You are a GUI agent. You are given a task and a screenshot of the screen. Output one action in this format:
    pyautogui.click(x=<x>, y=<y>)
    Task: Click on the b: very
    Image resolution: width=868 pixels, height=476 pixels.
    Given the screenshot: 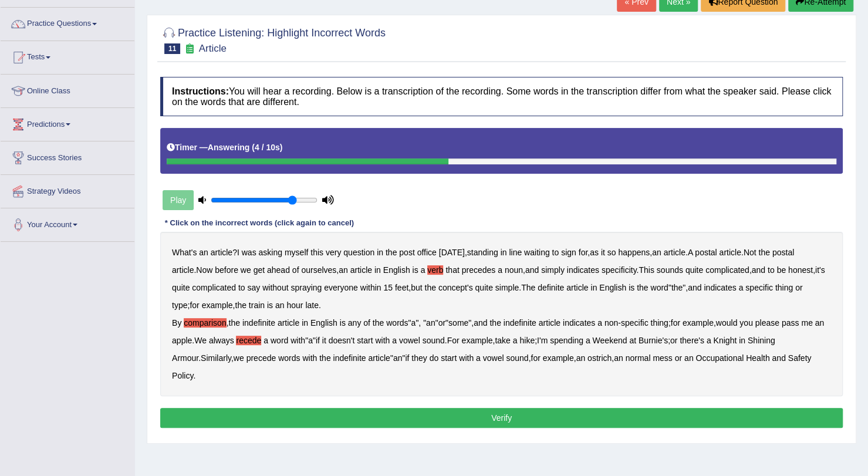 What is the action you would take?
    pyautogui.click(x=334, y=252)
    